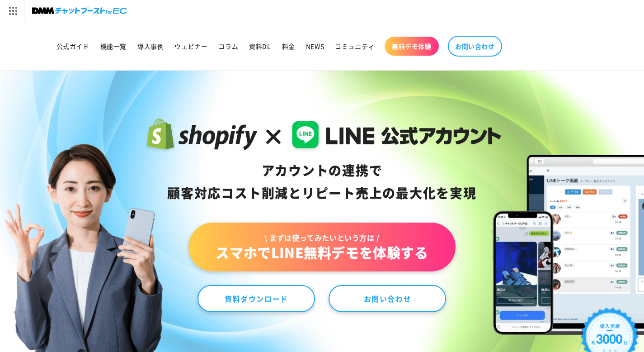  I want to click on span: 資料DL, so click(260, 46).